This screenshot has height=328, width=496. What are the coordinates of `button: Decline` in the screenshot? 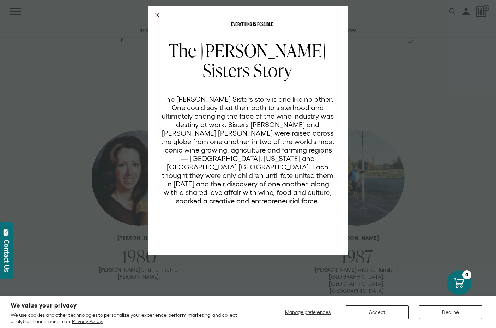 It's located at (450, 312).